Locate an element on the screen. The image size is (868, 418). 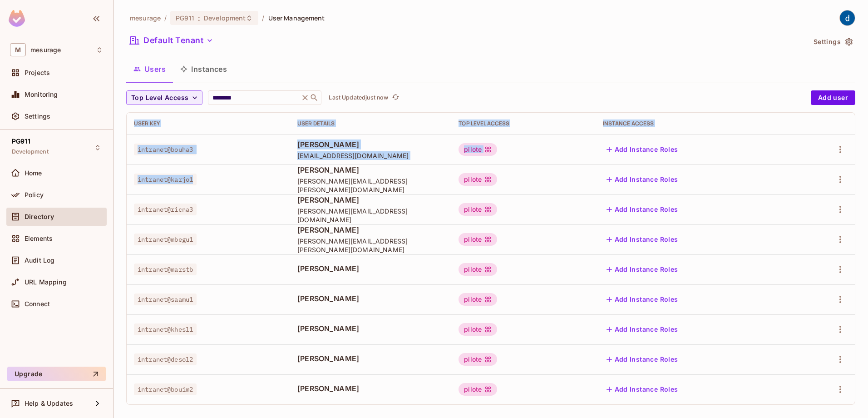
div: User Key is located at coordinates (209, 124).